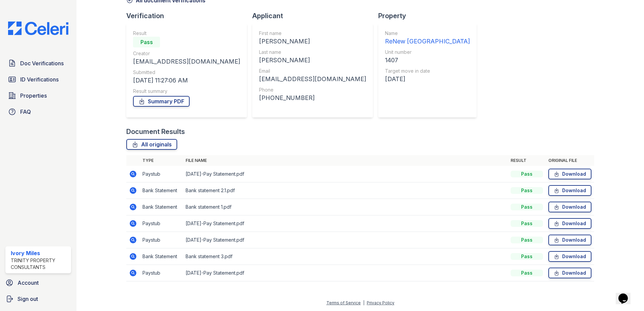  I want to click on a: All originals, so click(151, 144).